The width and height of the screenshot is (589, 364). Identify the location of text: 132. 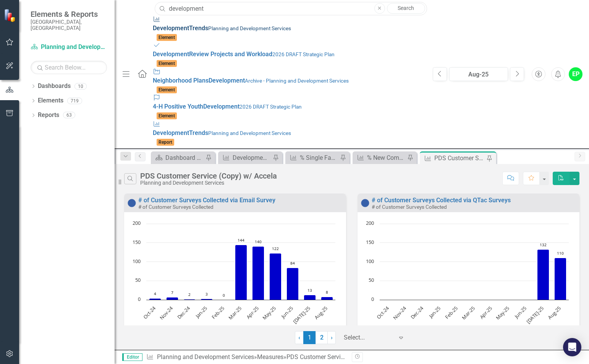
(543, 245).